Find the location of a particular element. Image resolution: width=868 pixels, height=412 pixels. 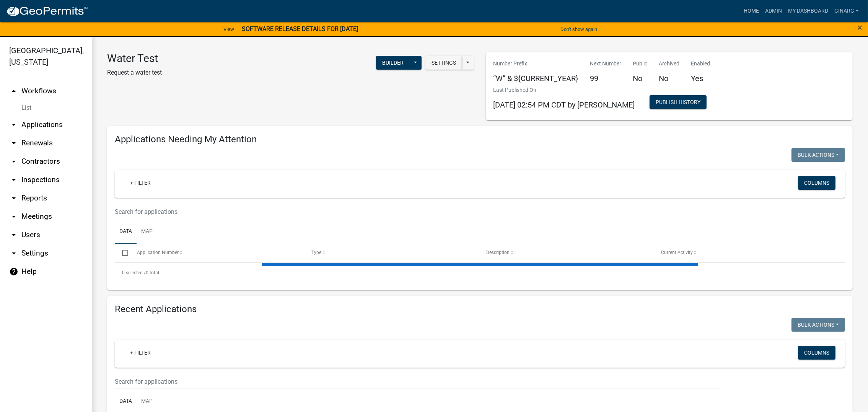

a: Data is located at coordinates (125, 232).